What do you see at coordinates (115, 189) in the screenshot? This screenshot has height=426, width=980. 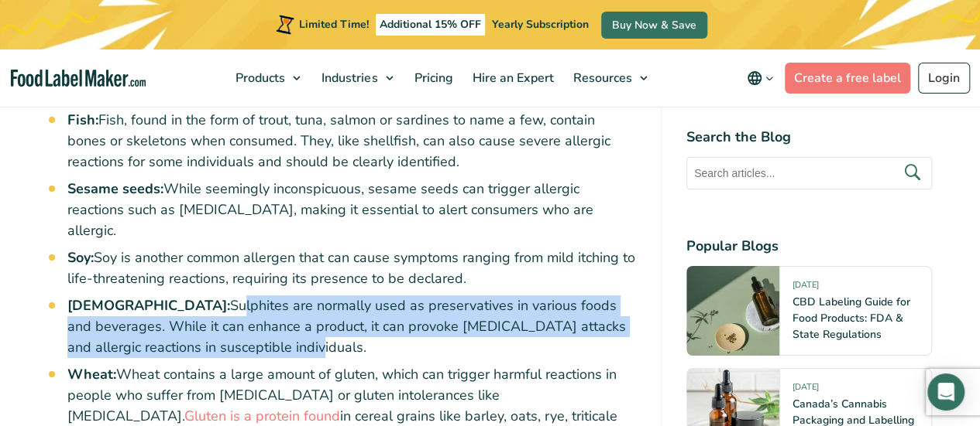 I see `strong: Sesame seeds:` at bounding box center [115, 189].